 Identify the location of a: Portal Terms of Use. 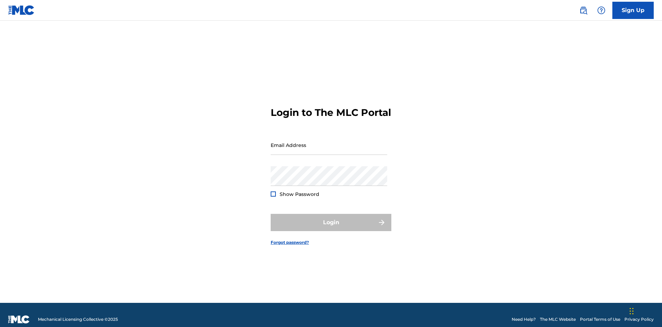
(600, 319).